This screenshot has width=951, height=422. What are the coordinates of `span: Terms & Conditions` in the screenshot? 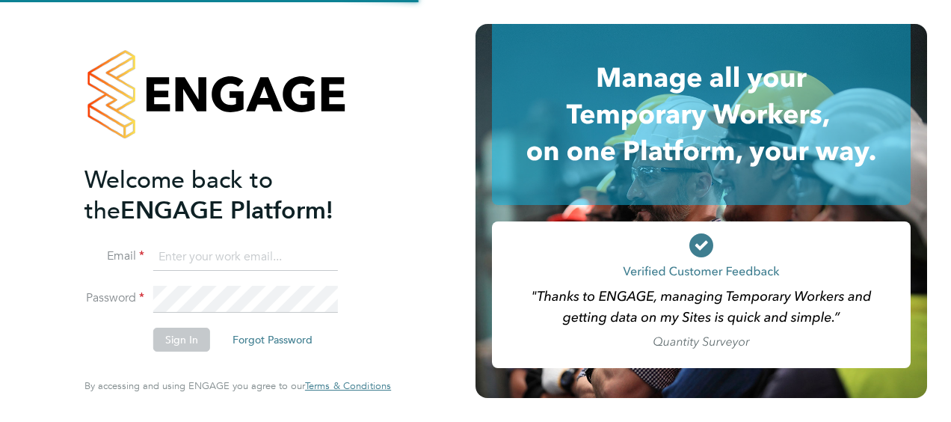 It's located at (348, 385).